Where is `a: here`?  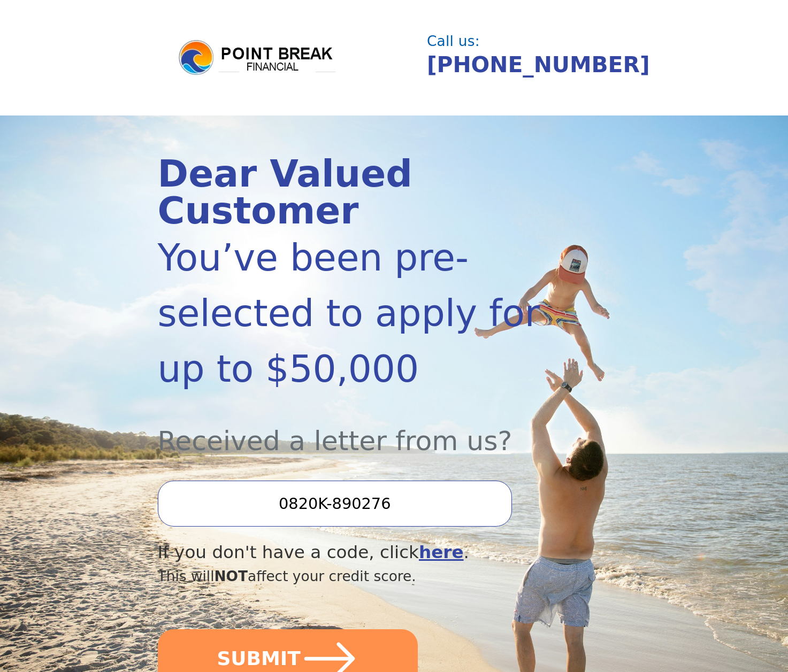 a: here is located at coordinates (441, 552).